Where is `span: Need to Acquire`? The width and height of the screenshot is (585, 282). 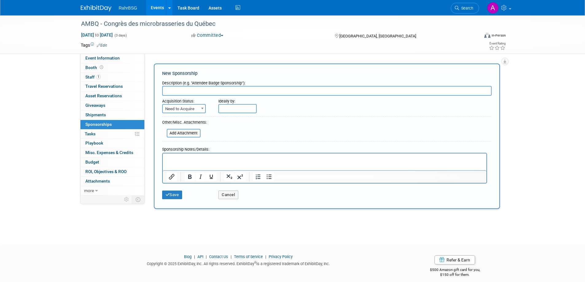
span: Need to Acquire is located at coordinates (184, 109).